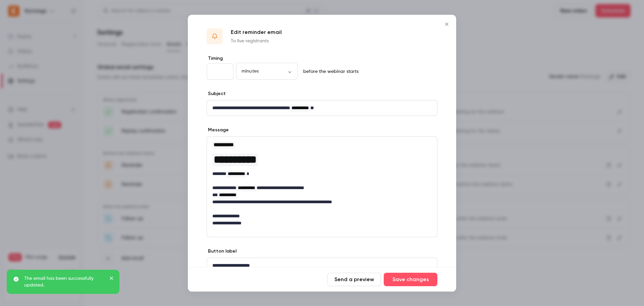 This screenshot has width=644, height=306. What do you see at coordinates (256, 41) in the screenshot?
I see `p: To live registrants` at bounding box center [256, 41].